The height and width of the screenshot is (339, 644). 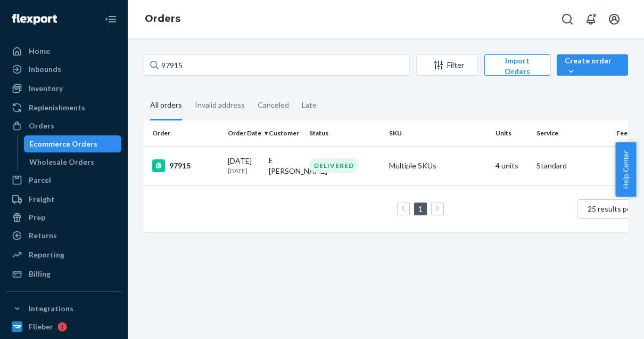 What do you see at coordinates (62, 162) in the screenshot?
I see `div: Wholesale Orders` at bounding box center [62, 162].